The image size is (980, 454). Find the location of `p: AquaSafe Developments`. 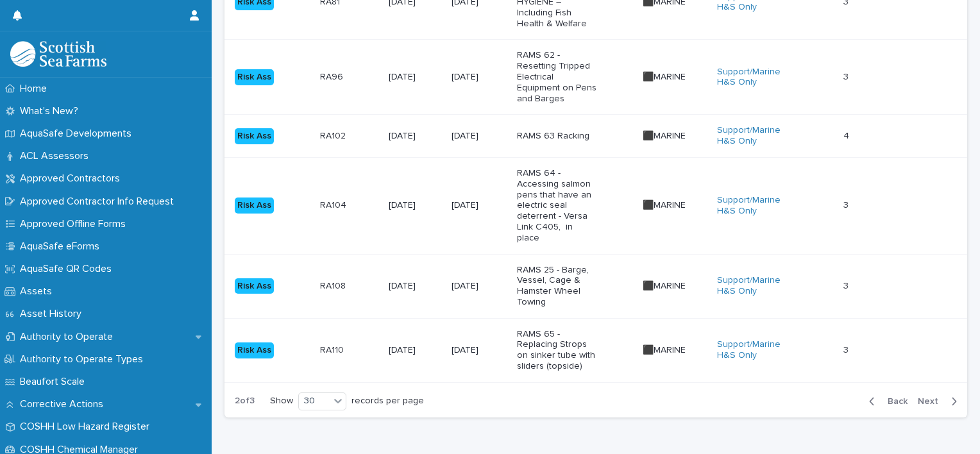

p: AquaSafe Developments is located at coordinates (79, 134).